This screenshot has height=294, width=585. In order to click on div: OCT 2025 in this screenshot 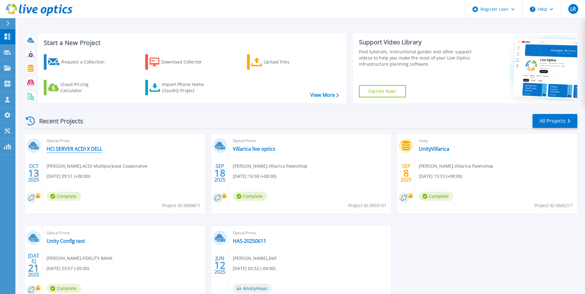, I will do `click(34, 173)`.